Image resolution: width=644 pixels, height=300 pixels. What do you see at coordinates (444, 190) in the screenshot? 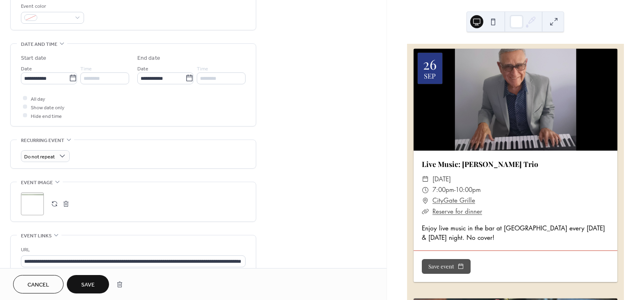
I see `span: 7:00pm` at bounding box center [444, 190].